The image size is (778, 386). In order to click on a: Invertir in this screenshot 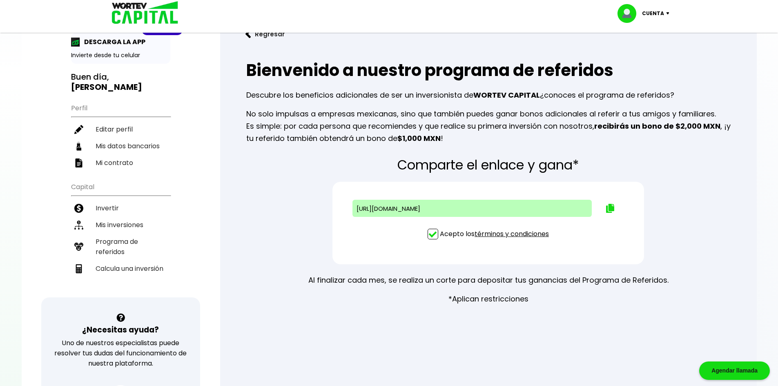, I will do `click(120, 208)`.